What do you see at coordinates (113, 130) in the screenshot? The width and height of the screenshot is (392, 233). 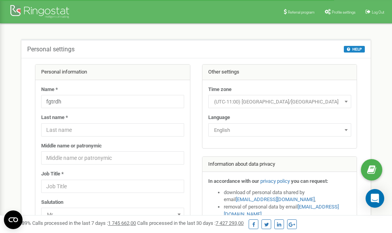 I see `input: Last name` at bounding box center [113, 130].